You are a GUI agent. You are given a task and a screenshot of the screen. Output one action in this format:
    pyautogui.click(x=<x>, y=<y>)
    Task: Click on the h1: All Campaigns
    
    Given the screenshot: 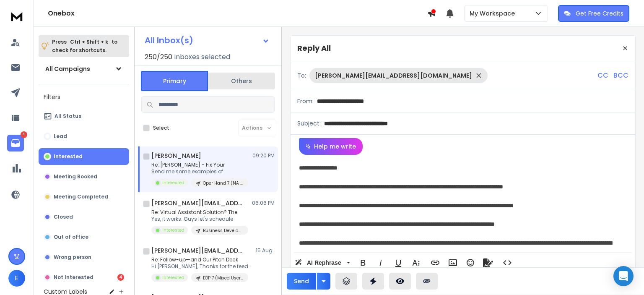 What is the action you would take?
    pyautogui.click(x=68, y=69)
    